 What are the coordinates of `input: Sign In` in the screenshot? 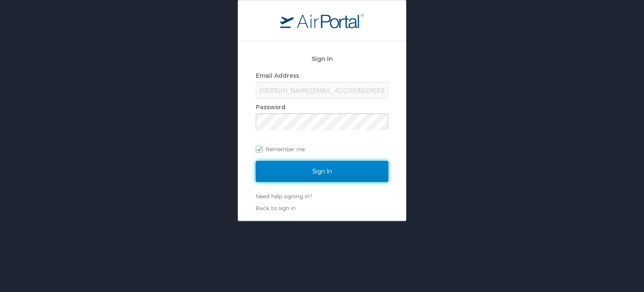 It's located at (322, 171).